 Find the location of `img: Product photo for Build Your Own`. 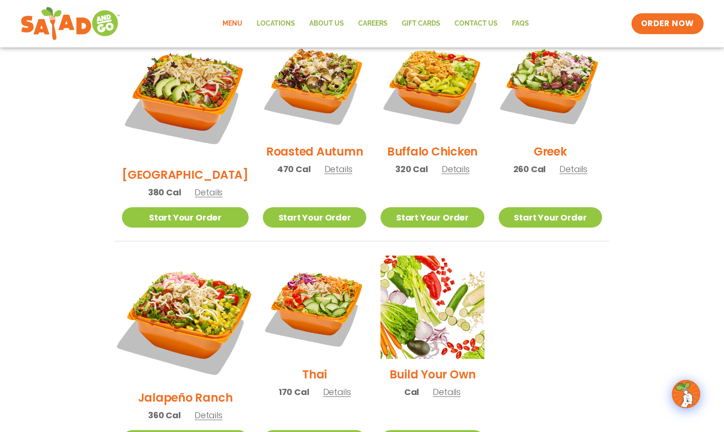

img: Product photo for Build Your Own is located at coordinates (432, 308).